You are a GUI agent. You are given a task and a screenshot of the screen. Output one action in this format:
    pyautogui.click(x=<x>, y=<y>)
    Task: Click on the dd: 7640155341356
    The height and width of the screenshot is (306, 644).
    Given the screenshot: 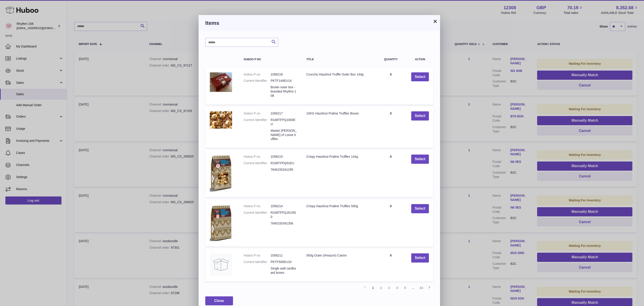 What is the action you would take?
    pyautogui.click(x=284, y=223)
    